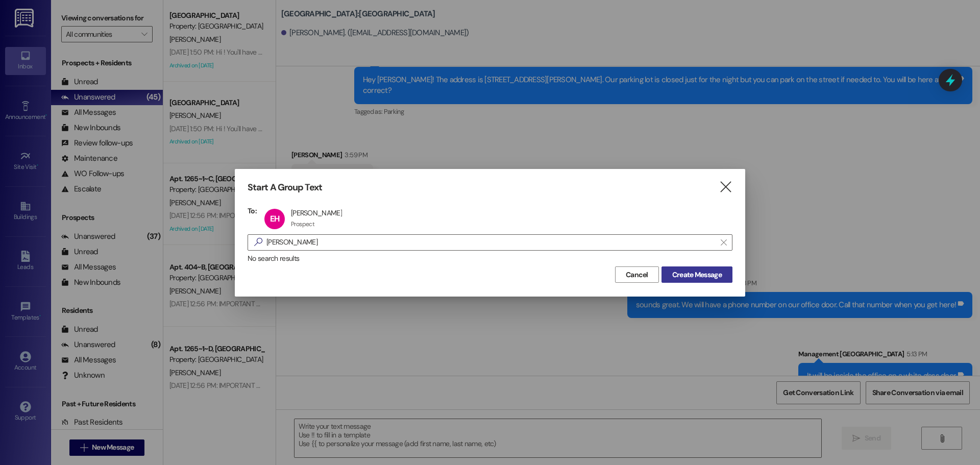 This screenshot has height=465, width=980. What do you see at coordinates (637, 275) in the screenshot?
I see `span: Cancel` at bounding box center [637, 275].